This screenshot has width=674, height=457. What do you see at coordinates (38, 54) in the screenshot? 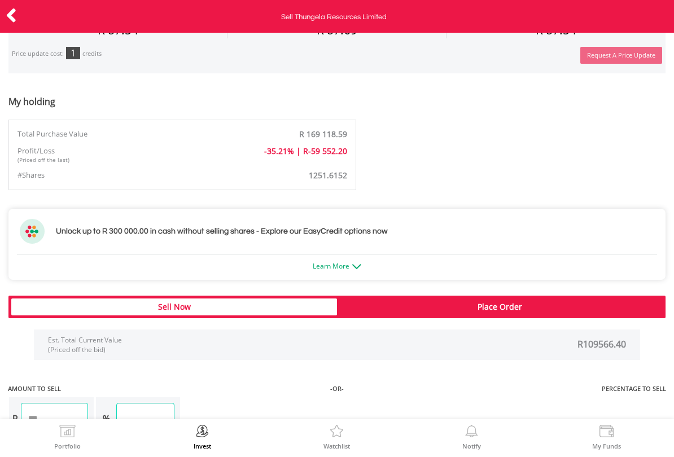
I see `div: Price update cost:` at bounding box center [38, 54].